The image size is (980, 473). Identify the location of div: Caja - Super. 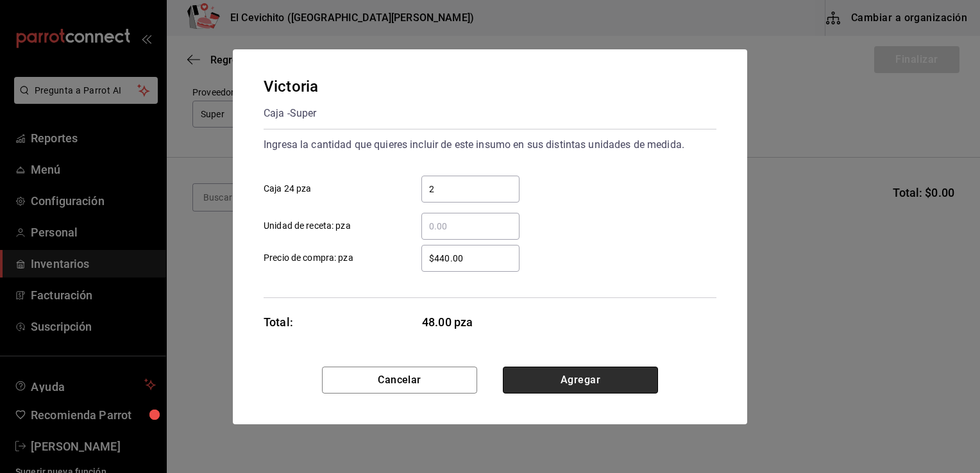
(291, 113).